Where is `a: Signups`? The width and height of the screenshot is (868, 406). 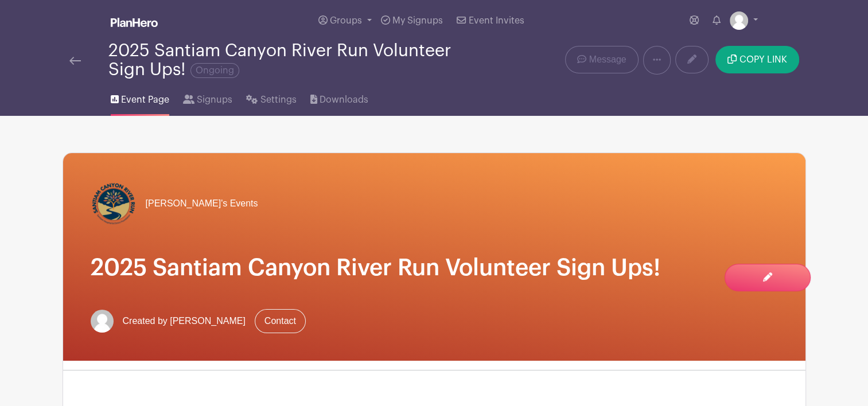
a: Signups is located at coordinates (208, 97).